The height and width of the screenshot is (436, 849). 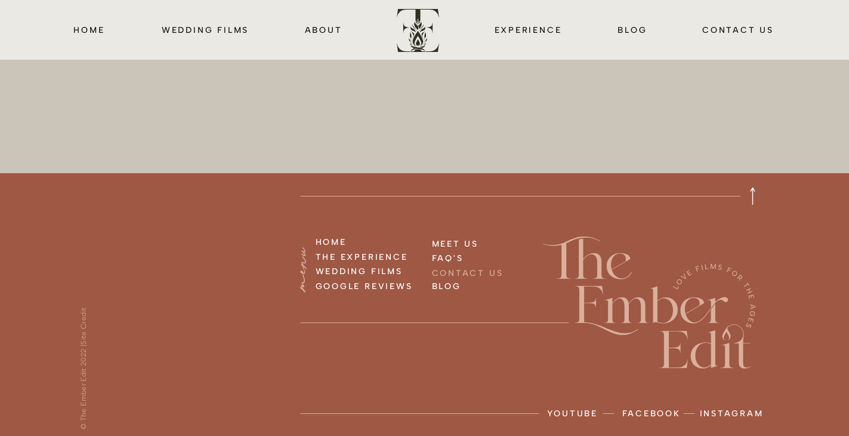 What do you see at coordinates (323, 29) in the screenshot?
I see `a: about` at bounding box center [323, 29].